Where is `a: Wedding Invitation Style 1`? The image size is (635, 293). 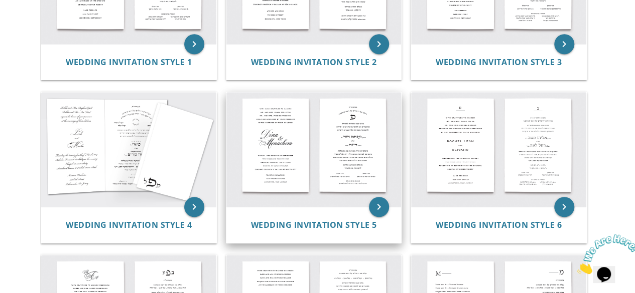
a: Wedding Invitation Style 1 is located at coordinates (128, 62).